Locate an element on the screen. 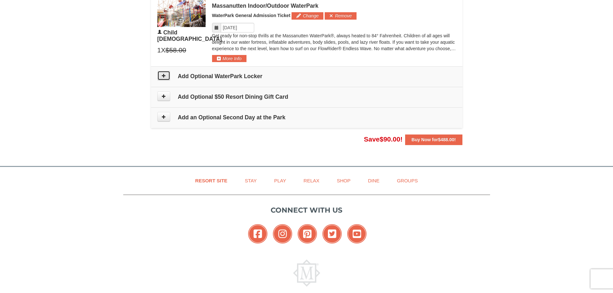 This screenshot has height=293, width=613. button: Change is located at coordinates (307, 16).